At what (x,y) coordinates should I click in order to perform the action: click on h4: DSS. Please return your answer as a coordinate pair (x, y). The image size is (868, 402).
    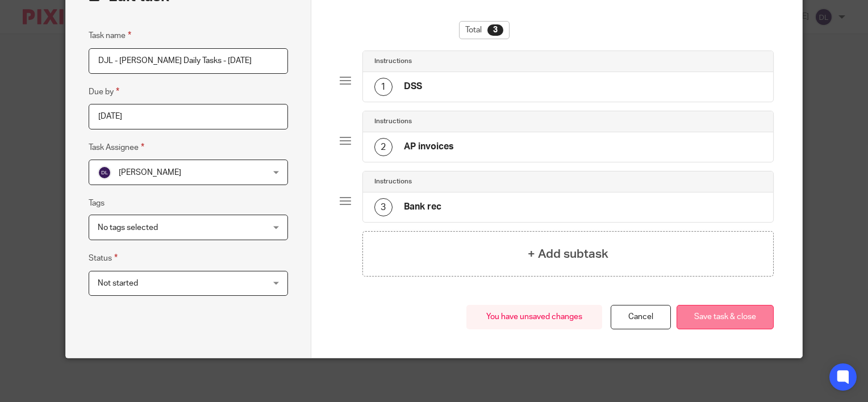
    Looking at the image, I should click on (412, 86).